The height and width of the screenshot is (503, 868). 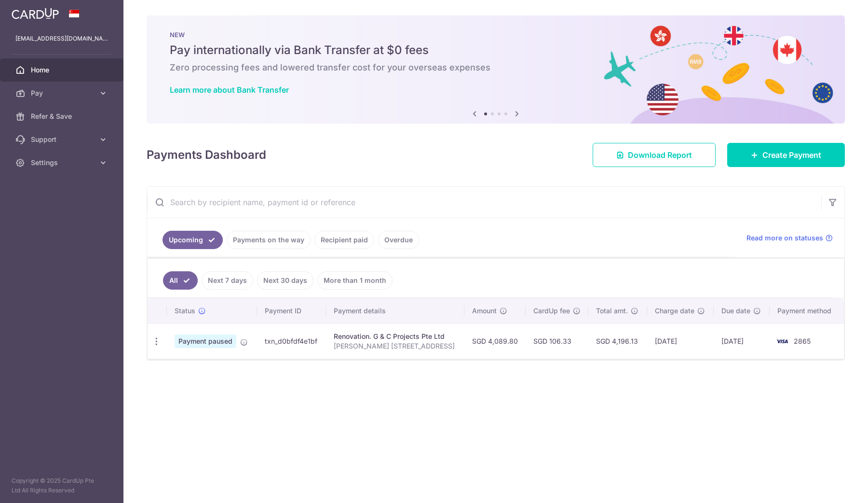 What do you see at coordinates (802, 340) in the screenshot?
I see `span: 2865` at bounding box center [802, 340].